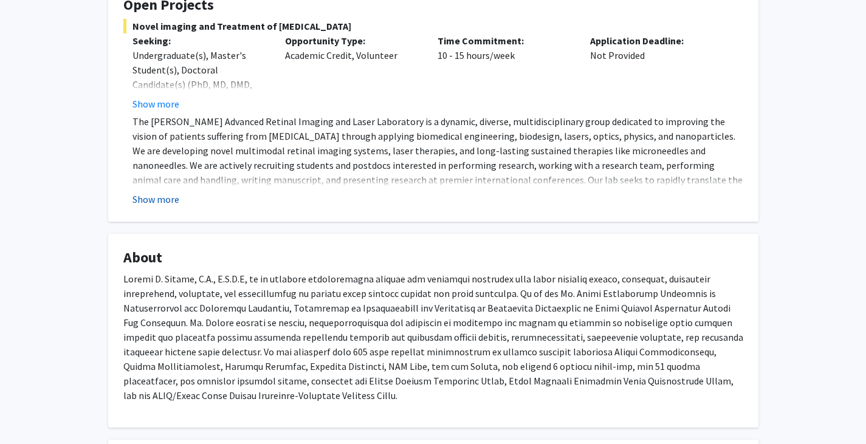  Describe the element at coordinates (505, 41) in the screenshot. I see `p: Time Commitment:` at that location.